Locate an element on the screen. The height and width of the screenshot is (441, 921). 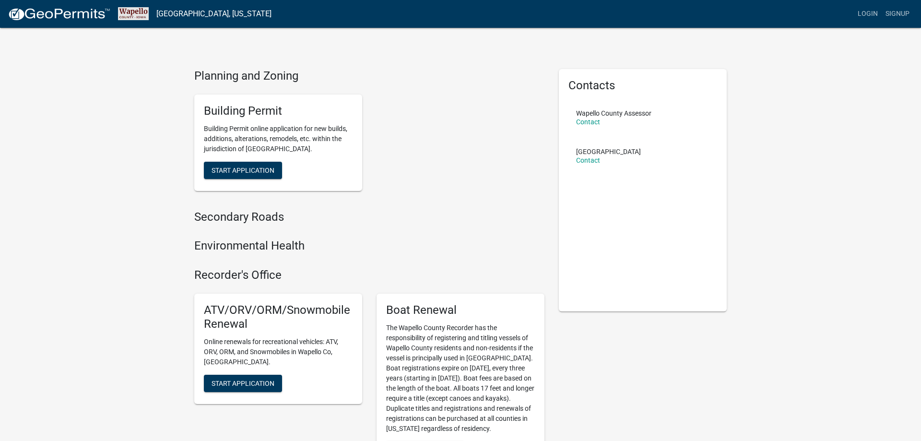
h5: ATV/ORV/ORM/Snowmobile Renewal is located at coordinates (278, 317).